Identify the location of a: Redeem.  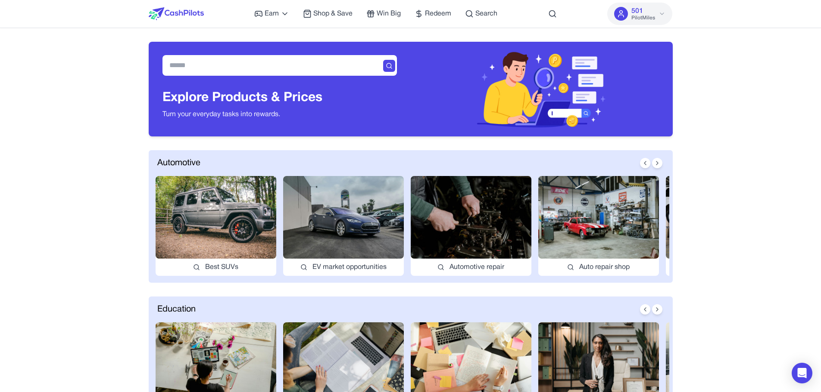
(432, 14).